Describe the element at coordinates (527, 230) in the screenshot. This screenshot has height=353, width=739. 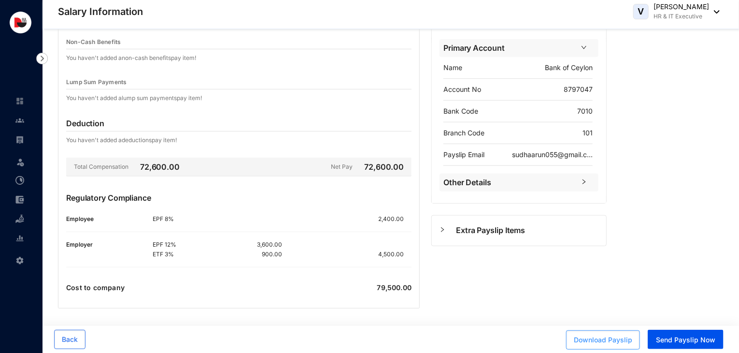
I see `span: Extra Payslip Items` at that location.